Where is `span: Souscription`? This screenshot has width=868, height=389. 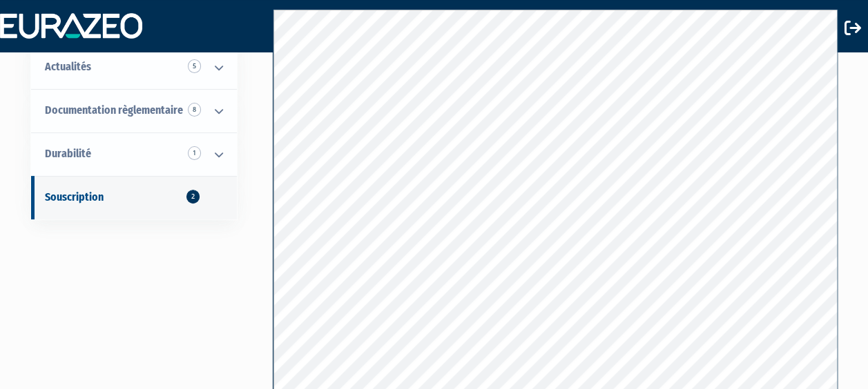
span: Souscription is located at coordinates (74, 197).